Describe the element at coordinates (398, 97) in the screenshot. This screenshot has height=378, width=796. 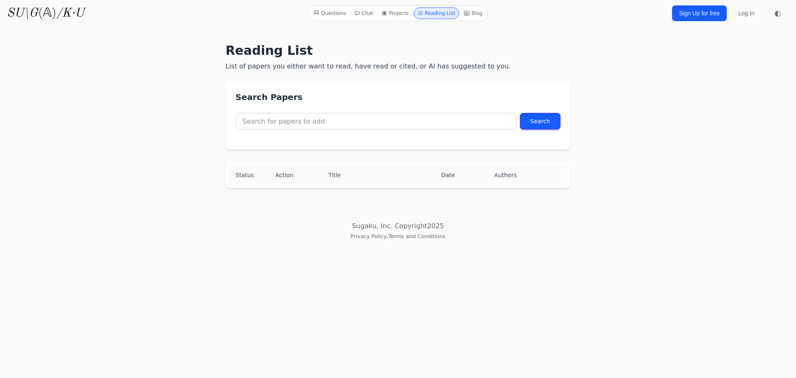
I see `h2: Search Papers` at that location.